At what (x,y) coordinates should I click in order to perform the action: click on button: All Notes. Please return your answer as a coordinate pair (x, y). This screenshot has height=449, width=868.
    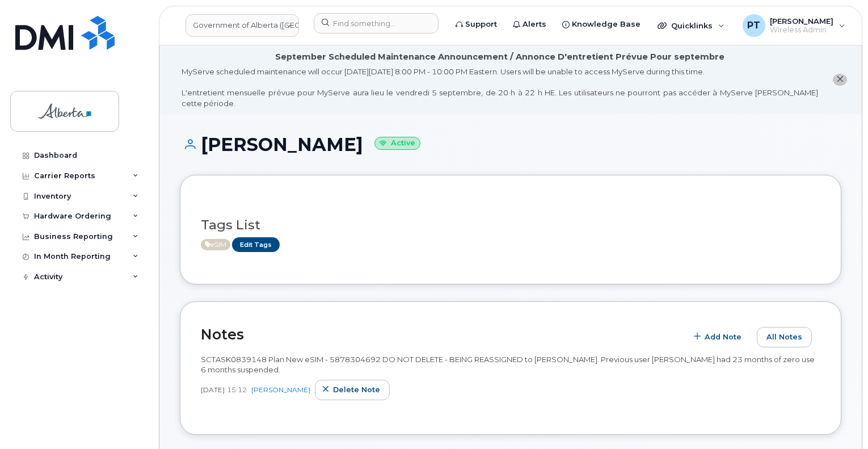
    Looking at the image, I should click on (784, 337).